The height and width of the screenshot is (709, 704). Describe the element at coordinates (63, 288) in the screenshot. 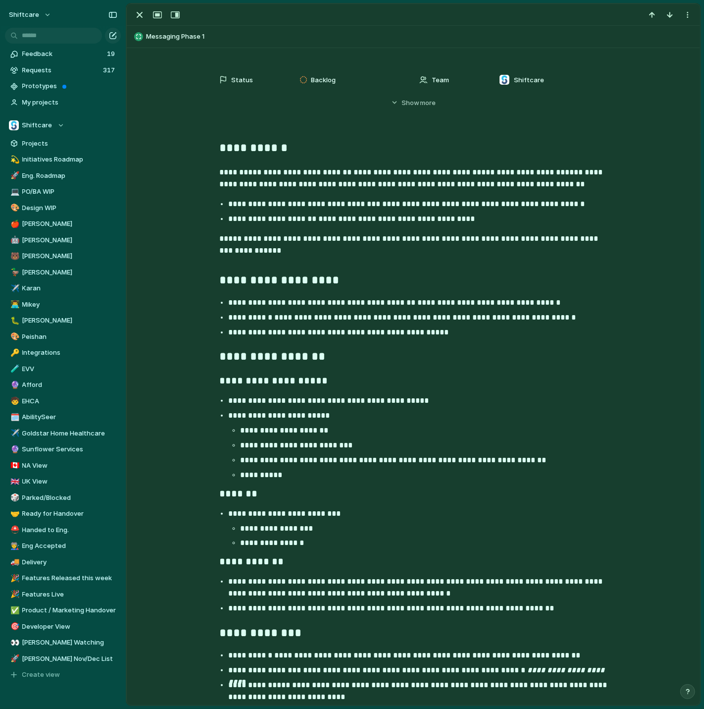

I see `a: ✈️Karan` at that location.